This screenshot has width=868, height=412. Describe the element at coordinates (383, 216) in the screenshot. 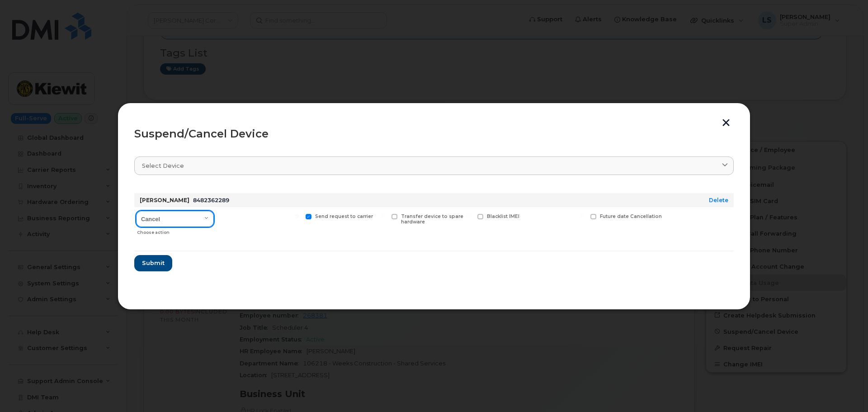

I see `input: Transfer device to spare hardware` at that location.